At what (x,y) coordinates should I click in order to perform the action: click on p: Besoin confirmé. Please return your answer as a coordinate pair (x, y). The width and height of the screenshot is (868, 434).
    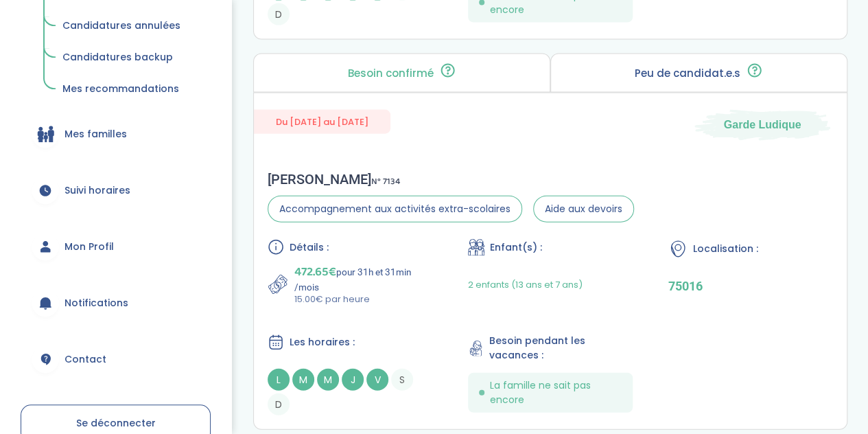
    Looking at the image, I should click on (391, 73).